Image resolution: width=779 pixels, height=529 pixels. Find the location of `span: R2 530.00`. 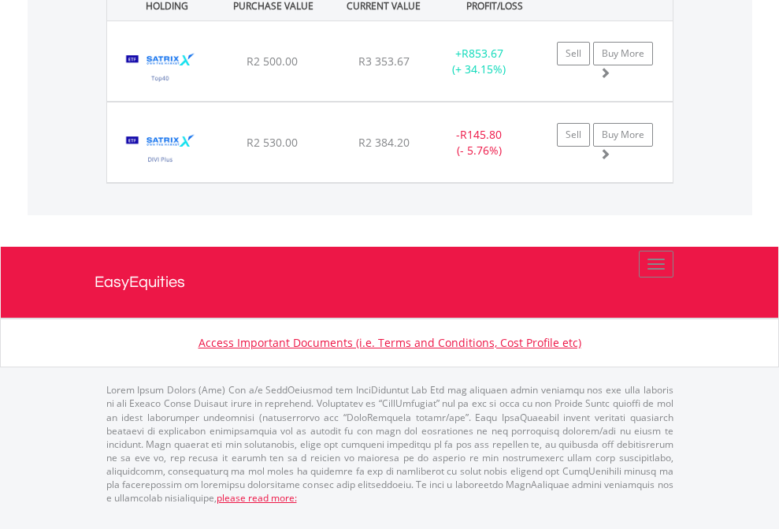

span: R2 530.00 is located at coordinates (272, 142).